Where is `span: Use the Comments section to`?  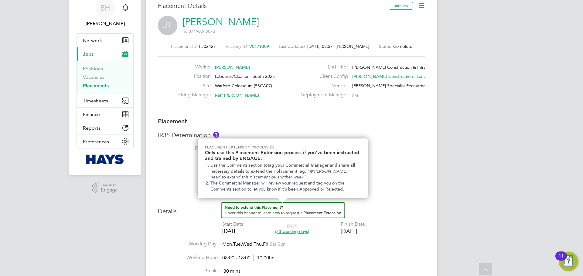 span: Use the Comments section to is located at coordinates (239, 165).